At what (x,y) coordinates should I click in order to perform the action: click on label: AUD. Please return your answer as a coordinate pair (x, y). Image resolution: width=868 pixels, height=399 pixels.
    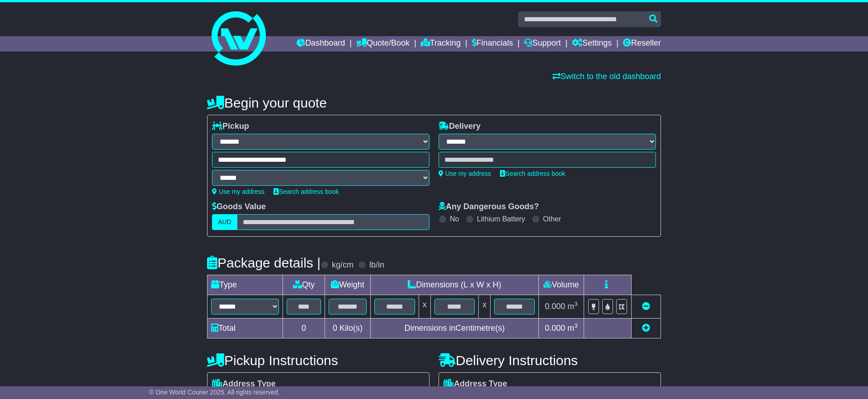
    Looking at the image, I should click on (225, 222).